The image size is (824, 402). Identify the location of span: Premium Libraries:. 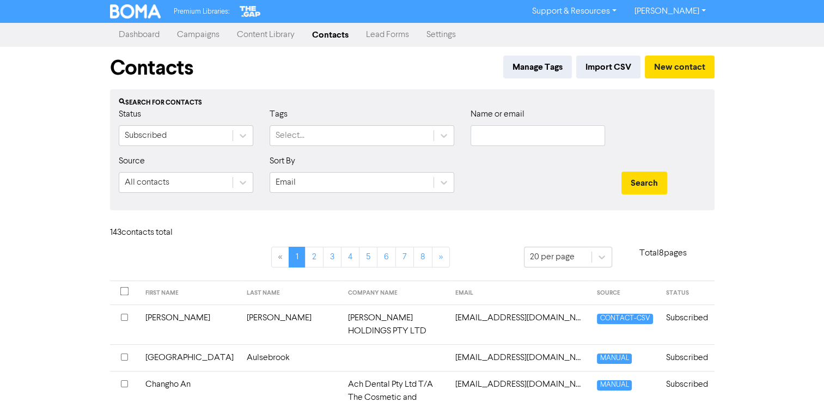
(202, 11).